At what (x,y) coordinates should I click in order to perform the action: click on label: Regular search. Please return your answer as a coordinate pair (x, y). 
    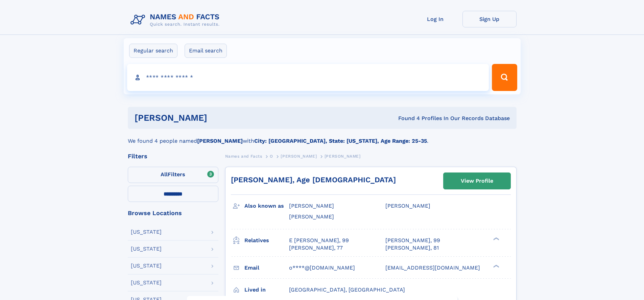
    Looking at the image, I should click on (153, 51).